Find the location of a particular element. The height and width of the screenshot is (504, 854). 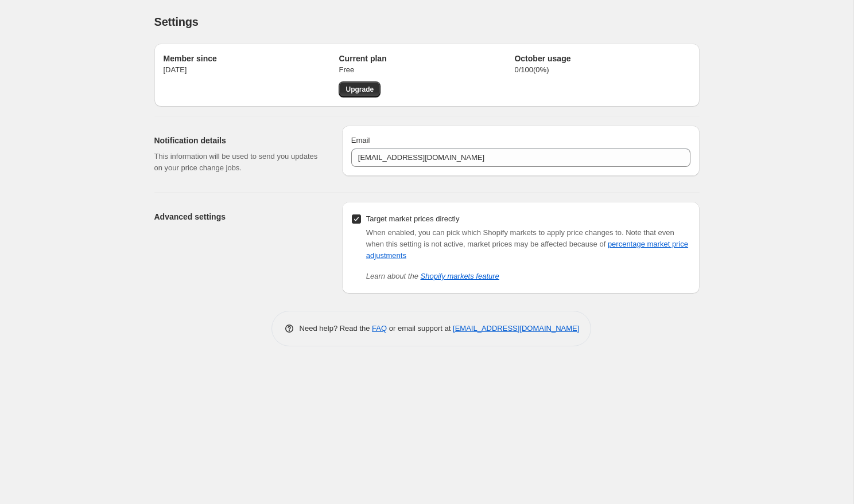

span: Email is located at coordinates (361, 140).